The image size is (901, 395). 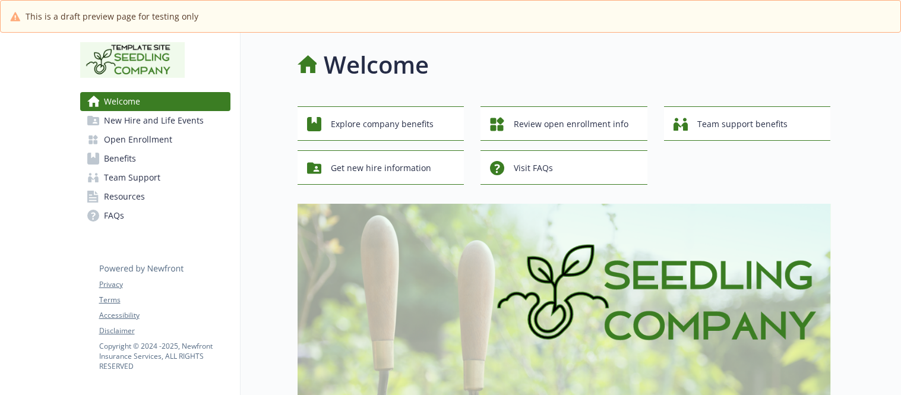 I want to click on button: Review open enrollment info, so click(x=564, y=124).